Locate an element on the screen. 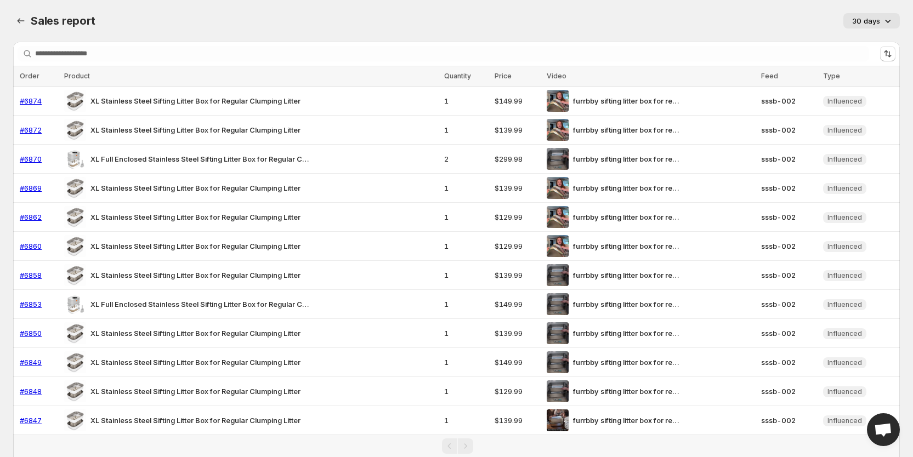 The image size is (913, 457). button: 30 days is located at coordinates (871, 21).